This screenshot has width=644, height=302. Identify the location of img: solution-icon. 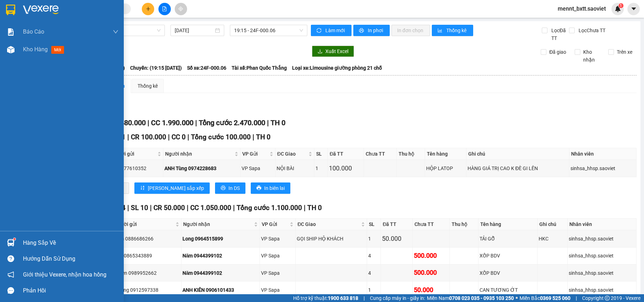
(11, 32).